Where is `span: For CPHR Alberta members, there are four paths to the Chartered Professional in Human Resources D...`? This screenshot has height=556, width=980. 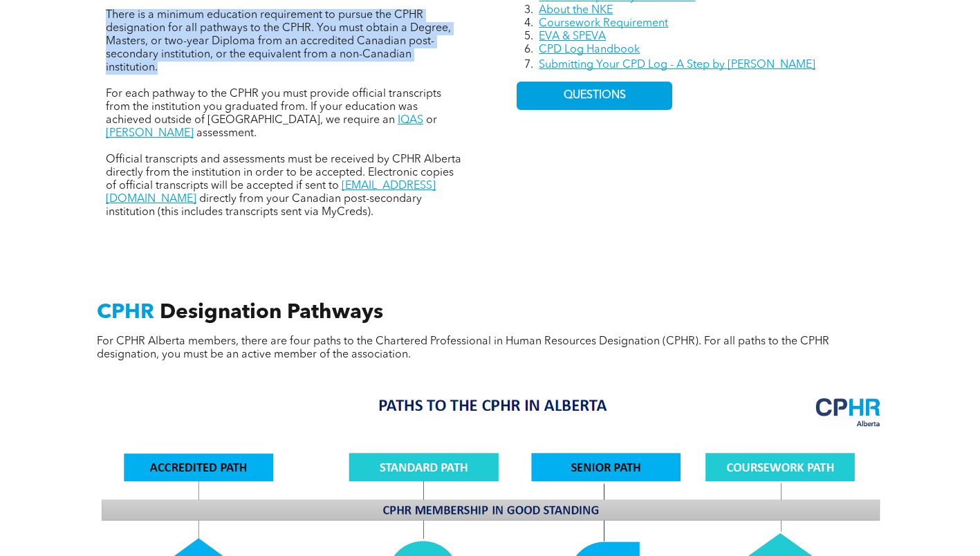 span: For CPHR Alberta members, there are four paths to the Chartered Professional in Human Resources D... is located at coordinates (462, 348).